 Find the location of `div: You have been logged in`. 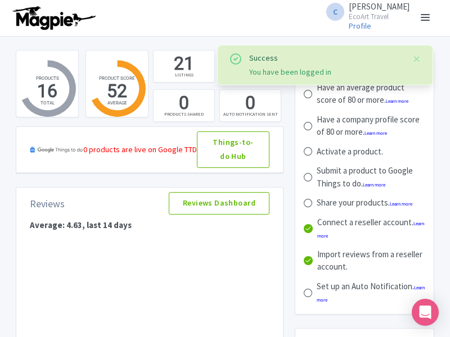

div: You have been logged in is located at coordinates (326, 72).